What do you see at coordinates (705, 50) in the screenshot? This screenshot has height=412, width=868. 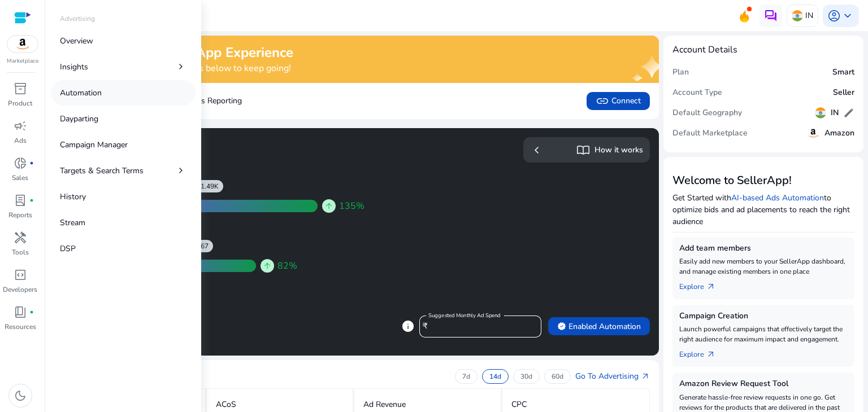 I see `h4: Account Details` at bounding box center [705, 50].